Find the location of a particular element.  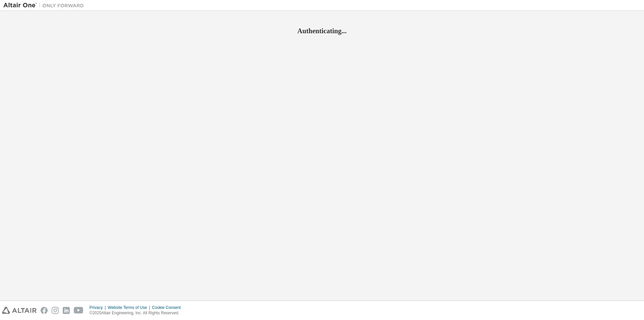

img: youtube.svg is located at coordinates (78, 310).